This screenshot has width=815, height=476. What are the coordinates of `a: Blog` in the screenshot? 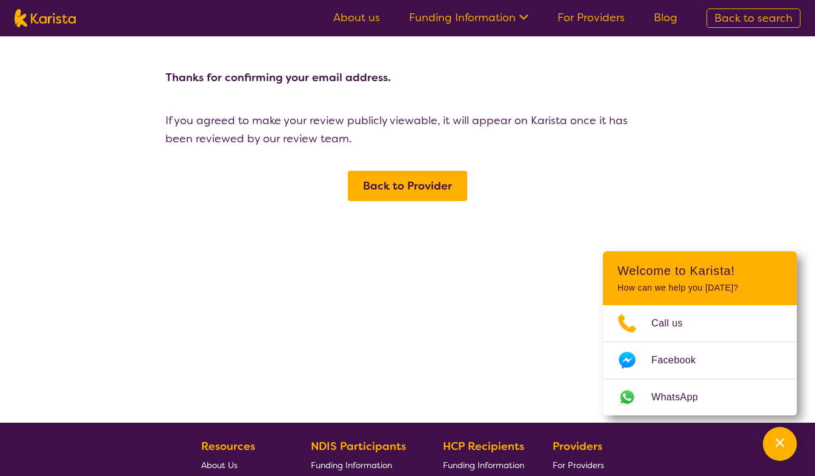 It's located at (665, 18).